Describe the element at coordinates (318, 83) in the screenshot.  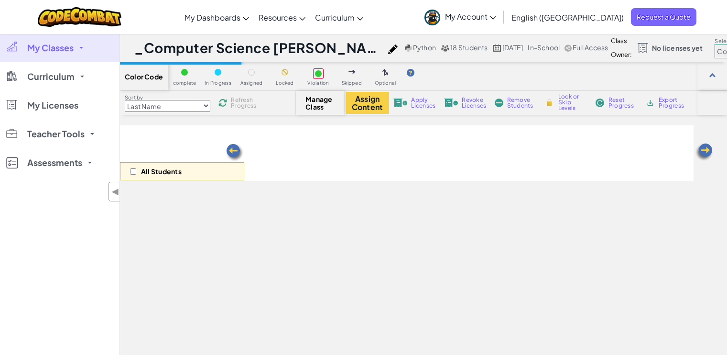
I see `span: Violation` at that location.